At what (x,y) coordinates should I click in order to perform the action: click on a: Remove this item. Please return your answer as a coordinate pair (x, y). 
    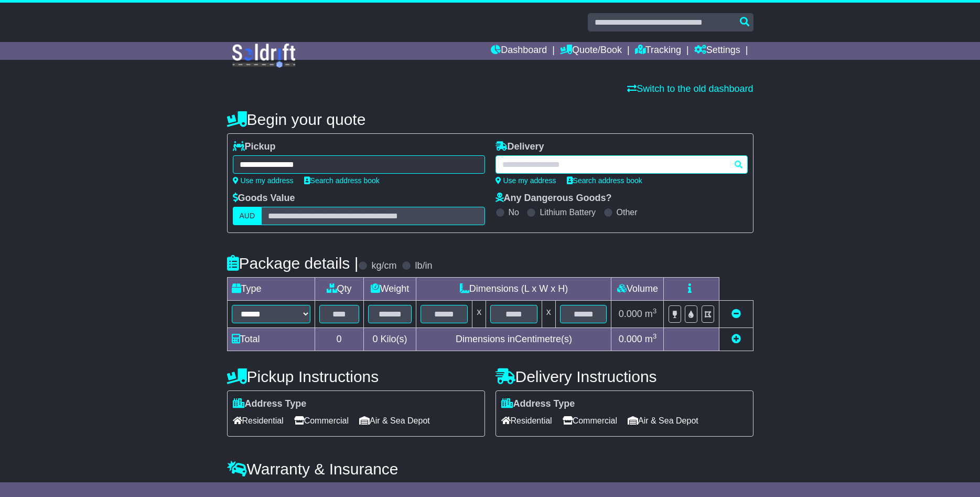
    Looking at the image, I should click on (736, 314).